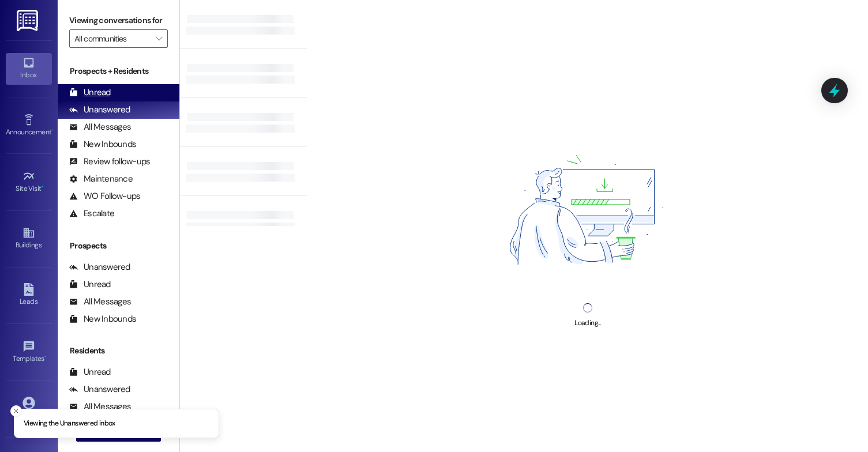 This screenshot has width=868, height=452. What do you see at coordinates (104, 196) in the screenshot?
I see `div: WO Follow-ups` at bounding box center [104, 196].